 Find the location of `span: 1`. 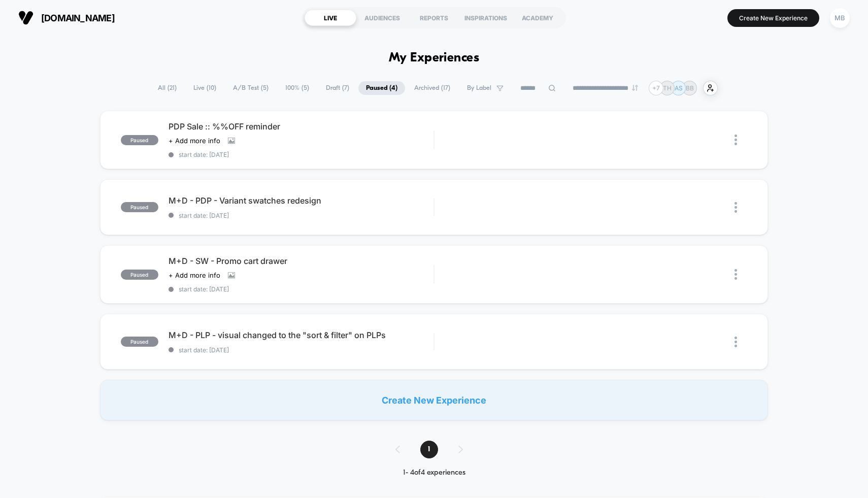

span: 1 is located at coordinates (429, 450).